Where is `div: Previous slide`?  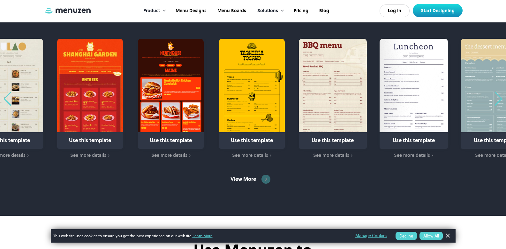 div: Previous slide is located at coordinates (7, 99).